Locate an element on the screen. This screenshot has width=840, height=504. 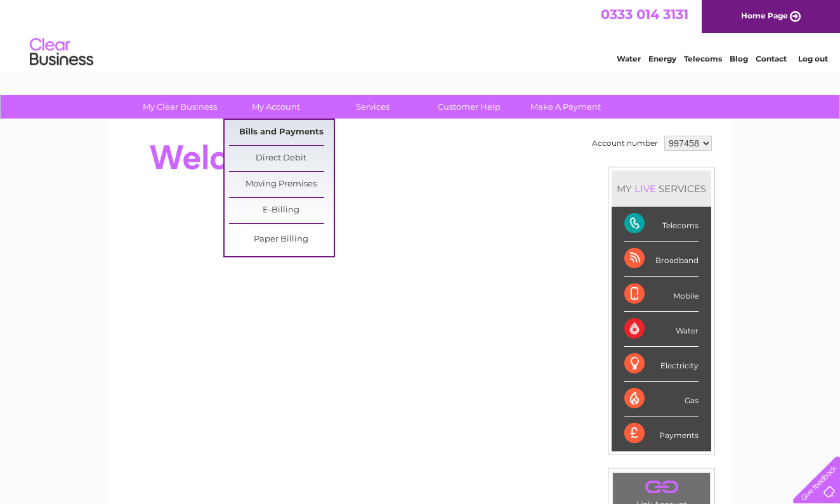
a: Contact is located at coordinates (771, 58).